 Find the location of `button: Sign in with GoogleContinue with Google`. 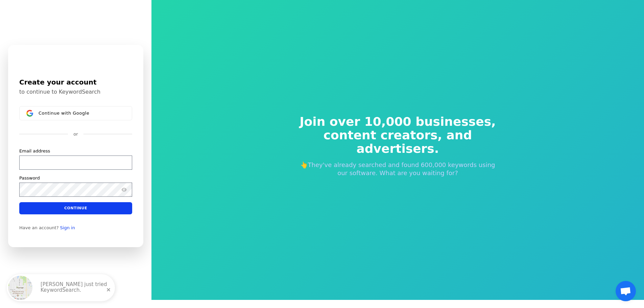

button: Sign in with GoogleContinue with Google is located at coordinates (76, 113).